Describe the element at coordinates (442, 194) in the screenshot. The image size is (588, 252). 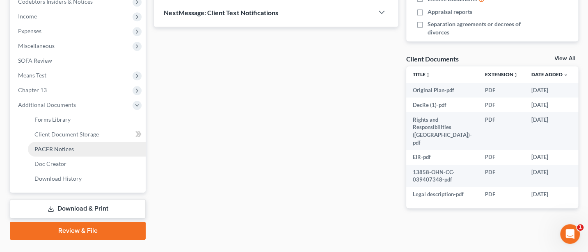
I see `td: Legal description-pdf` at that location.